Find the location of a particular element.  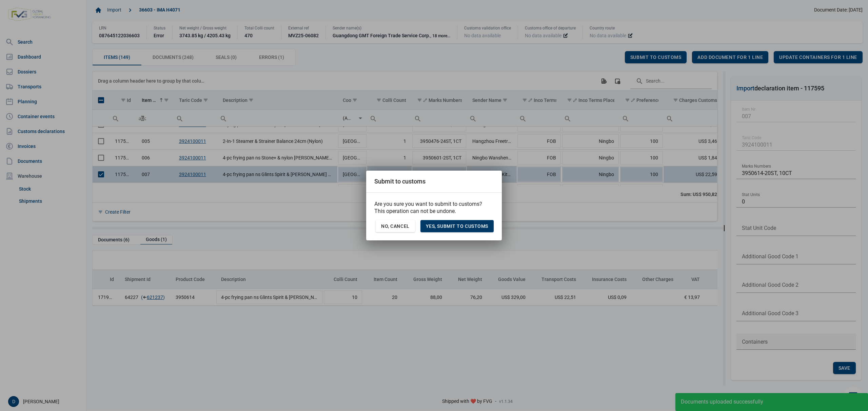

span: Yes, Submit to customs is located at coordinates (457, 226).